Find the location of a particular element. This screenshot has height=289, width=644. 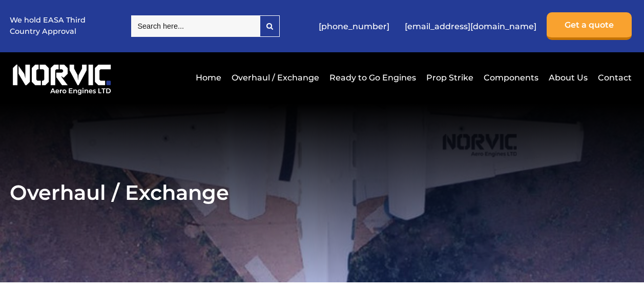

a: Ready to Go Engines is located at coordinates (373, 78).